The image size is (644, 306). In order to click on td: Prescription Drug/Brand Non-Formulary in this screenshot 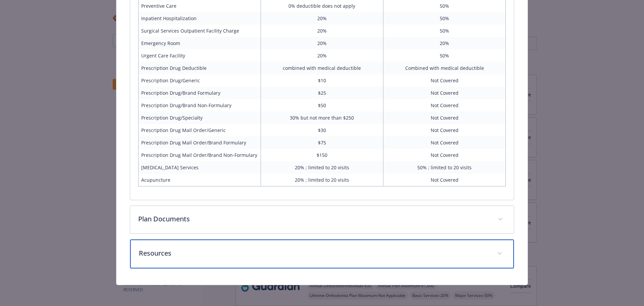, I will do `click(199, 105)`.